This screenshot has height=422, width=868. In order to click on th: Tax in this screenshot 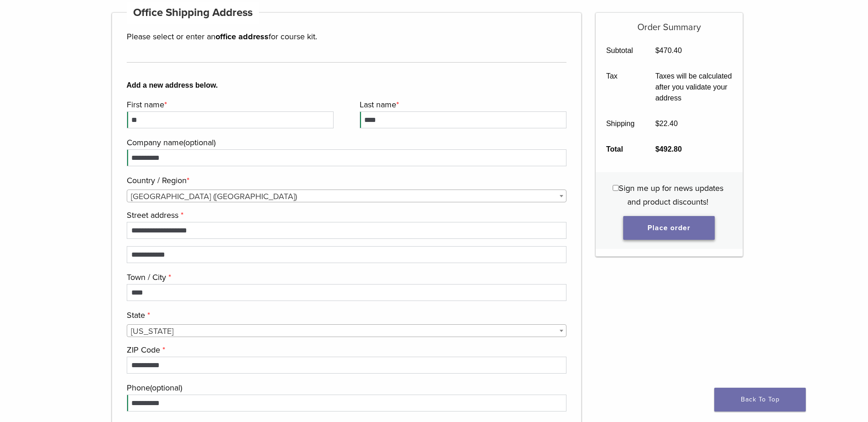, I will do `click(620, 87)`.